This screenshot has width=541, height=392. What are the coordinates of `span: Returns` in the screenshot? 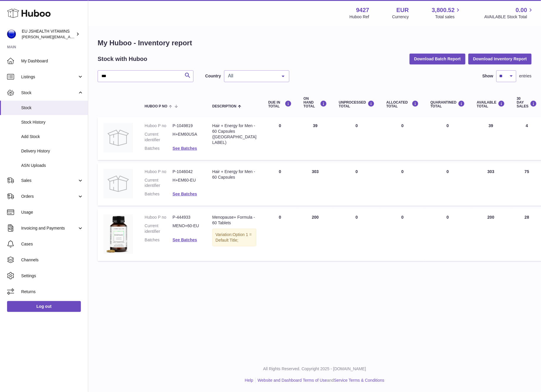 It's located at (53, 292).